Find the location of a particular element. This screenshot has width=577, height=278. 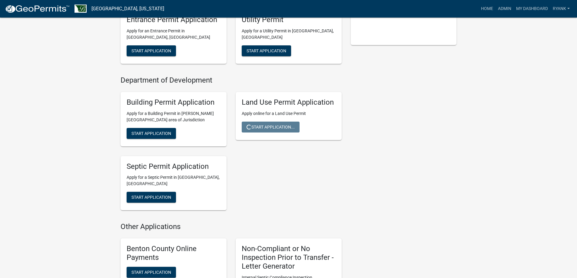

h5: Utility Permit is located at coordinates (289, 20).